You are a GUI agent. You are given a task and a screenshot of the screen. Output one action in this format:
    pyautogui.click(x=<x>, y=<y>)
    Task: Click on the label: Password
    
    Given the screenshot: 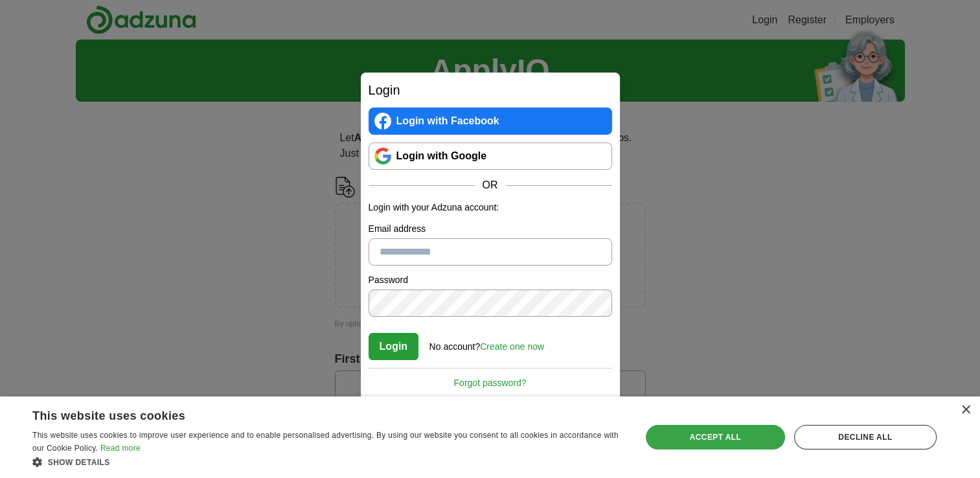 What is the action you would take?
    pyautogui.click(x=491, y=280)
    